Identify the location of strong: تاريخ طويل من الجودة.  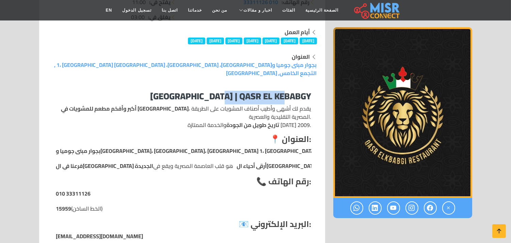
(253, 125).